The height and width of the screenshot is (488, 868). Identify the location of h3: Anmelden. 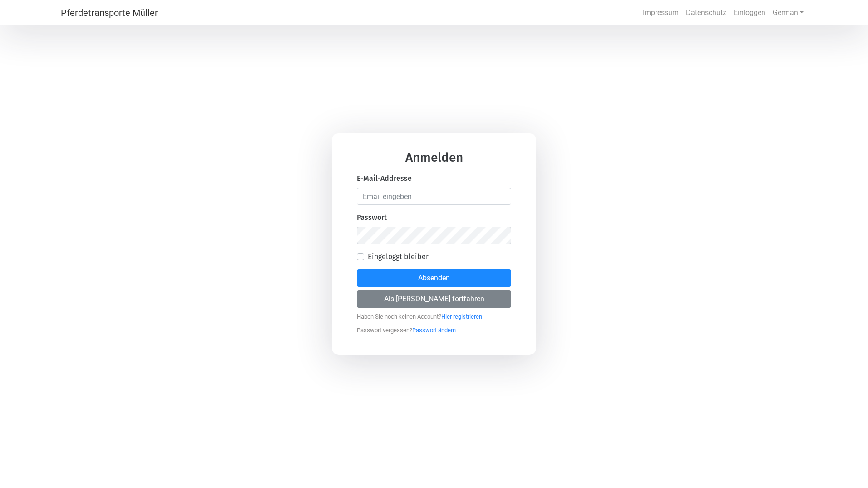
(434, 162).